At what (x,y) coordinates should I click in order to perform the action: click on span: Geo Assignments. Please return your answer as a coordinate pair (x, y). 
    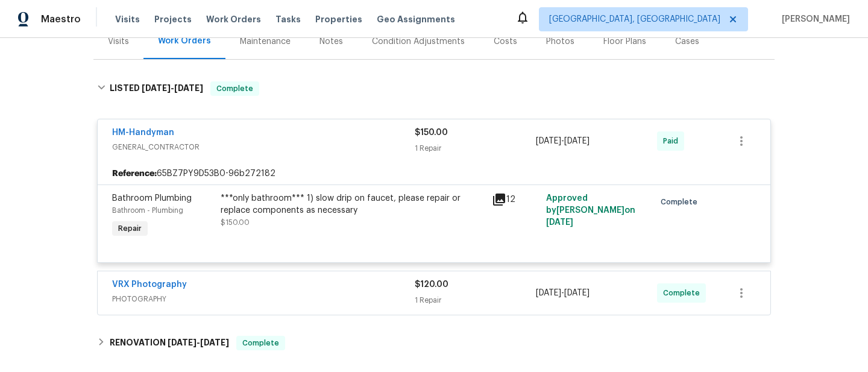
    Looking at the image, I should click on (416, 19).